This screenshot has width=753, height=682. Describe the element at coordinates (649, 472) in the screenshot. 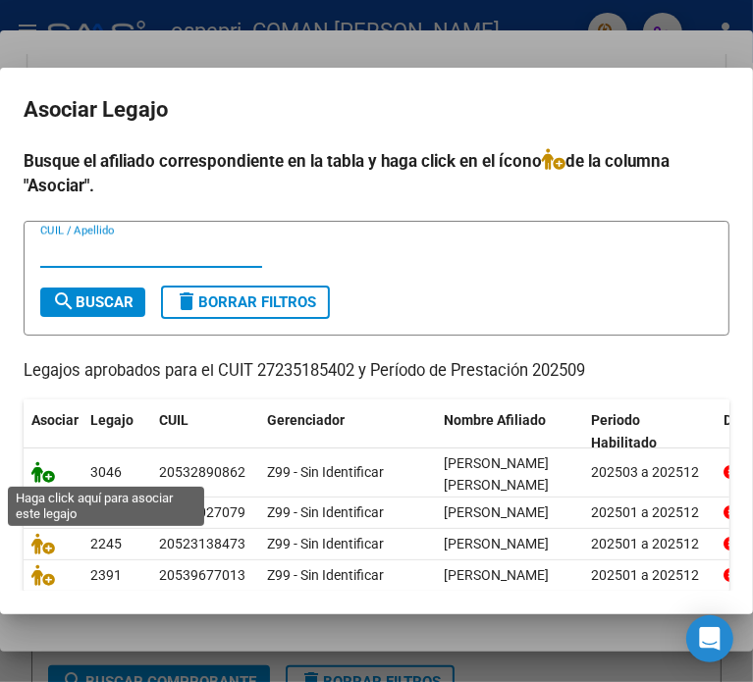

I see `div: 202503 a 202512` at that location.